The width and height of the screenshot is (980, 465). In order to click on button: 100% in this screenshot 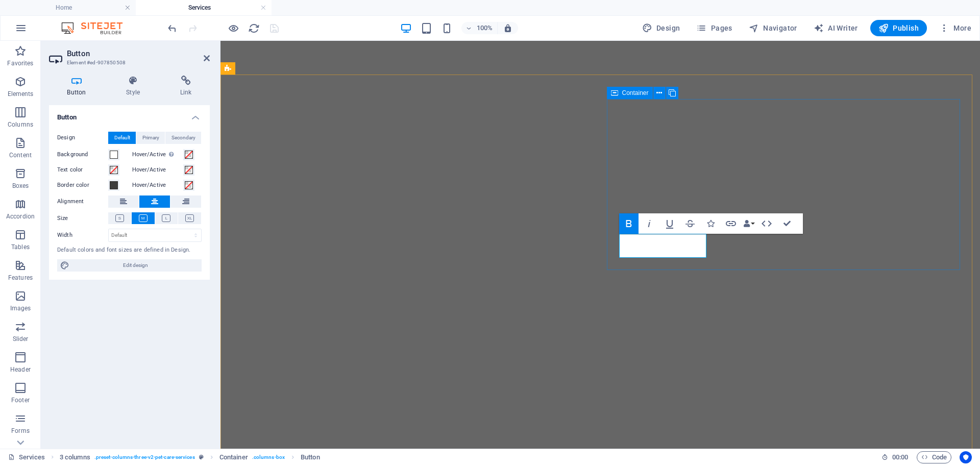, I will do `click(479, 28)`.